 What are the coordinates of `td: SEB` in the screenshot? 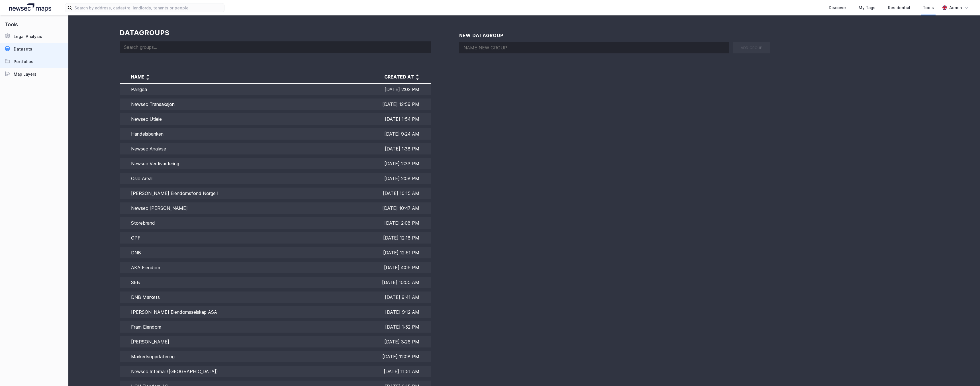 It's located at (185, 282).